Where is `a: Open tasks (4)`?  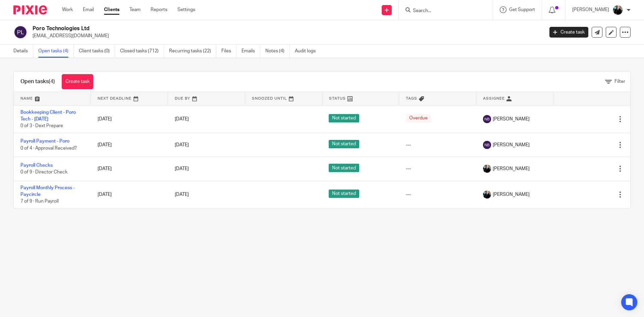 a: Open tasks (4) is located at coordinates (56, 51).